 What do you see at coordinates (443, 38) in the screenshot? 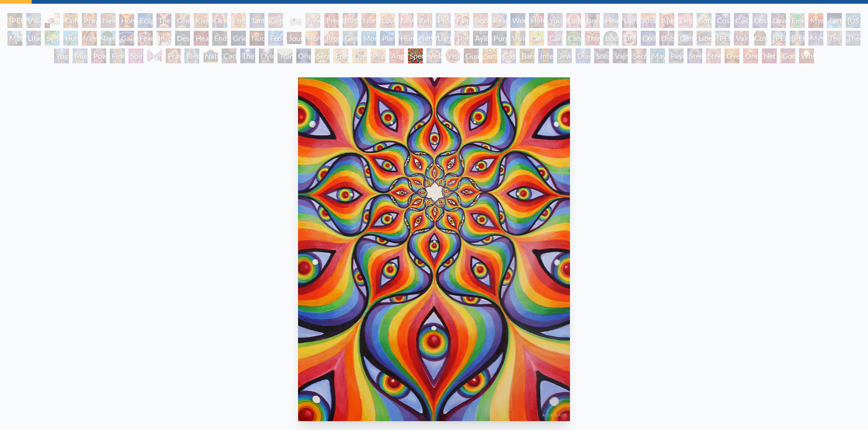
I see `div: Lightworker` at bounding box center [443, 38].